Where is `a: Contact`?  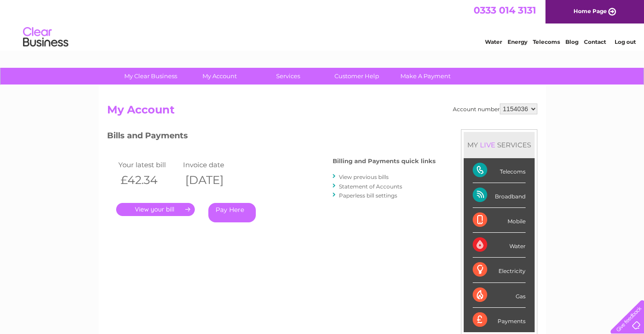 a: Contact is located at coordinates (595, 42).